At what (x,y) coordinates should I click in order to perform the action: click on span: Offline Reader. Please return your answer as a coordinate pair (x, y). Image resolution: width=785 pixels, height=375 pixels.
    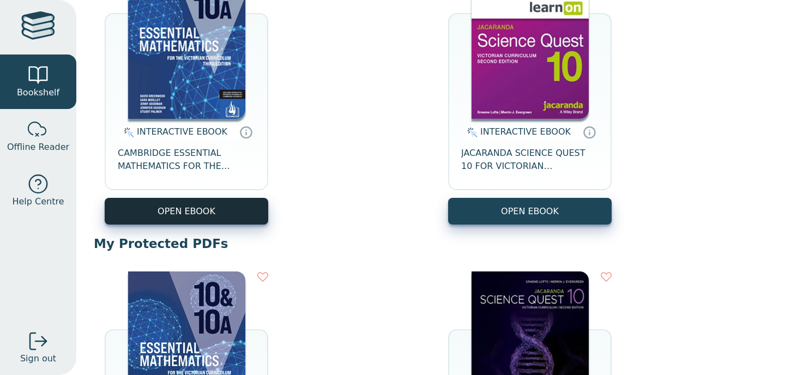
    Looking at the image, I should click on (38, 147).